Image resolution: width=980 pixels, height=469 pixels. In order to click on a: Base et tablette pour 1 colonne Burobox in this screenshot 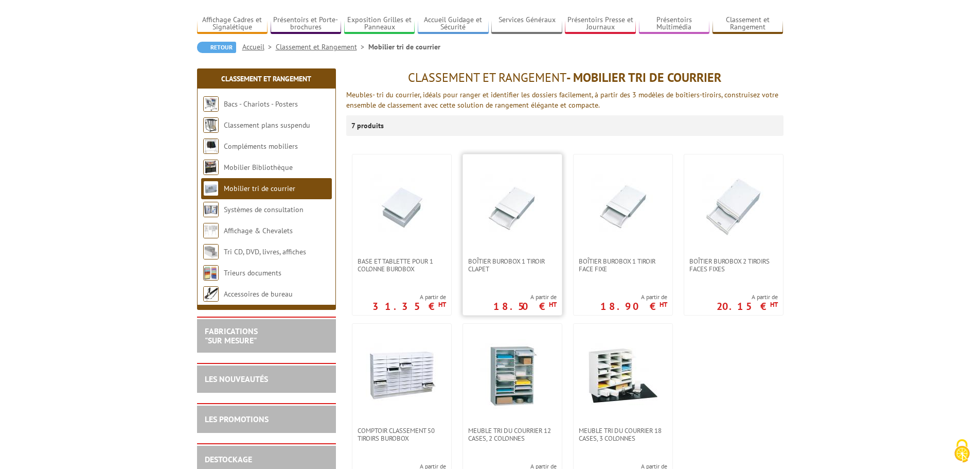, I will do `click(401, 265)`.